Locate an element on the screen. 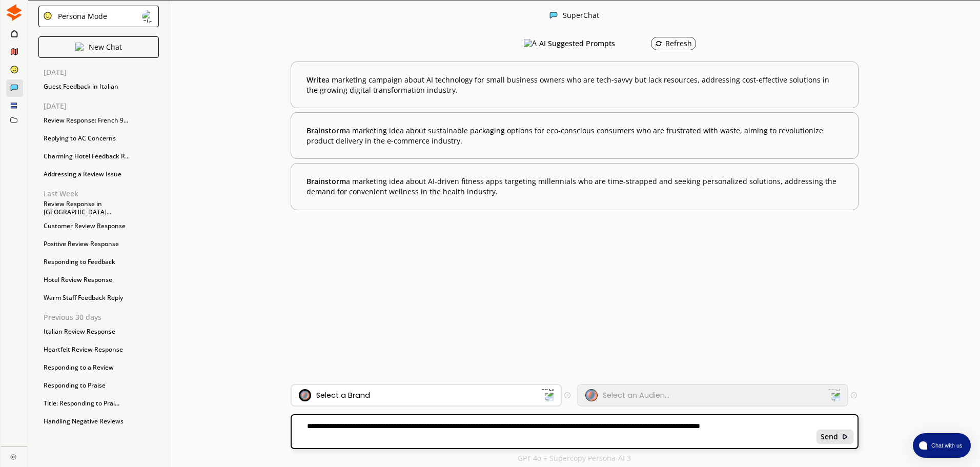 The width and height of the screenshot is (980, 467). div: Replying to AC Concerns is located at coordinates (98, 138).